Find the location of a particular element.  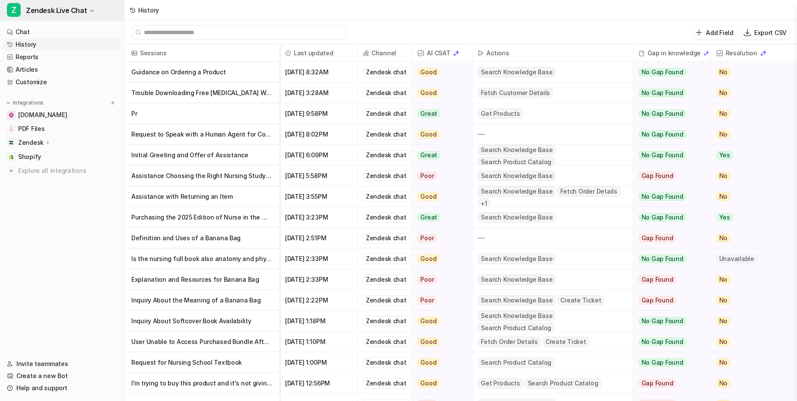

span: Get Products is located at coordinates (500, 383).